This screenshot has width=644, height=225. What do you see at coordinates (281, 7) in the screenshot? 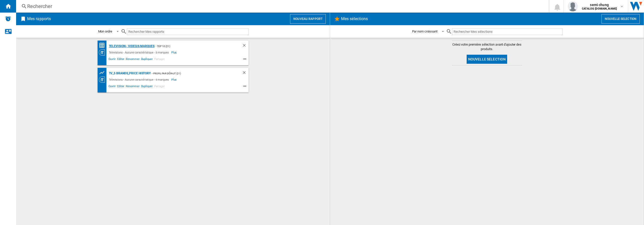
I see `div: Rechercher` at bounding box center [281, 7].